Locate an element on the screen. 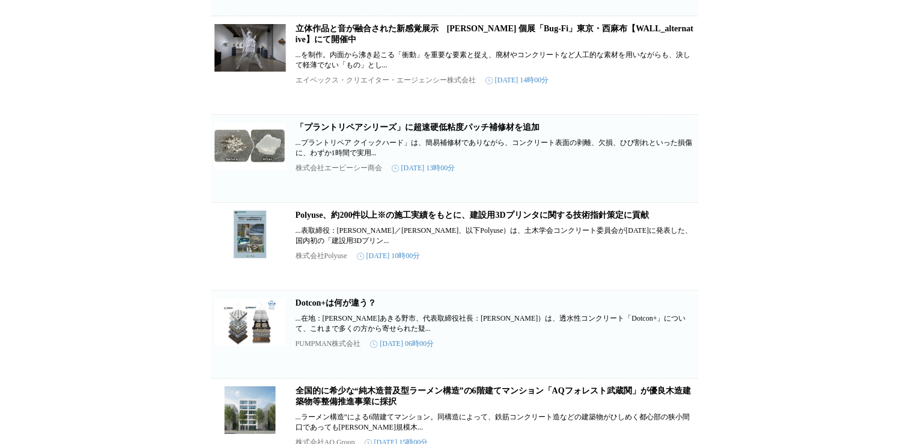  p: 株式会社Polyuse is located at coordinates (322, 255).